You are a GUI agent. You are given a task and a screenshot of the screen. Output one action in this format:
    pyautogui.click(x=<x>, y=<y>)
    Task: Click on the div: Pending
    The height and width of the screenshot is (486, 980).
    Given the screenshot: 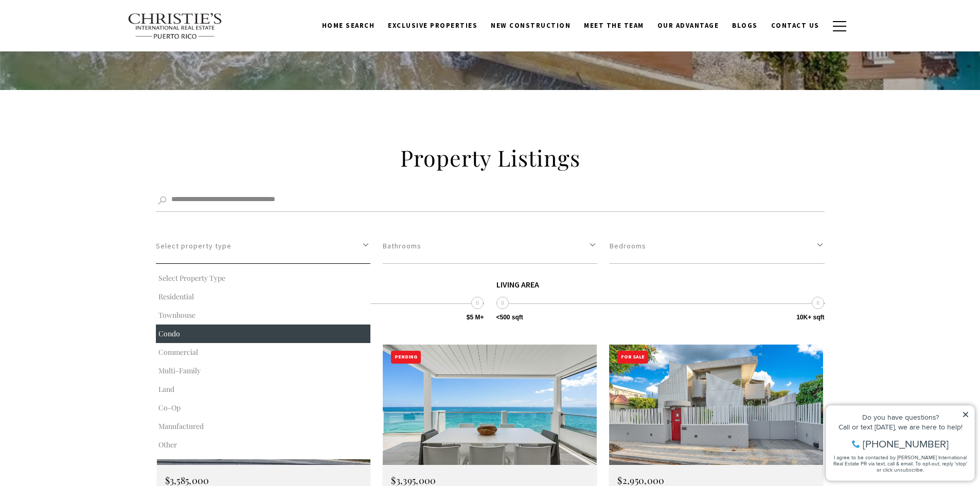 What is the action you would take?
    pyautogui.click(x=406, y=357)
    